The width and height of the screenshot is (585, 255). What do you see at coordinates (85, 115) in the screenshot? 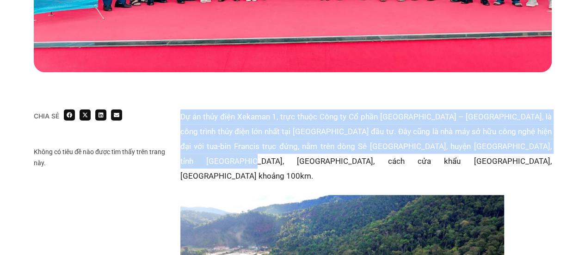
I see `div: Share on x-twitter` at bounding box center [85, 115].